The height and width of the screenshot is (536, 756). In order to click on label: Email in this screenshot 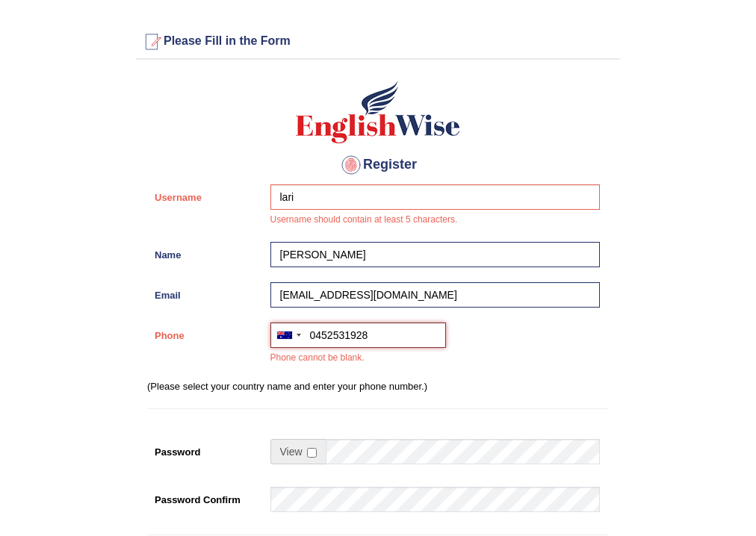, I will do `click(204, 292)`.